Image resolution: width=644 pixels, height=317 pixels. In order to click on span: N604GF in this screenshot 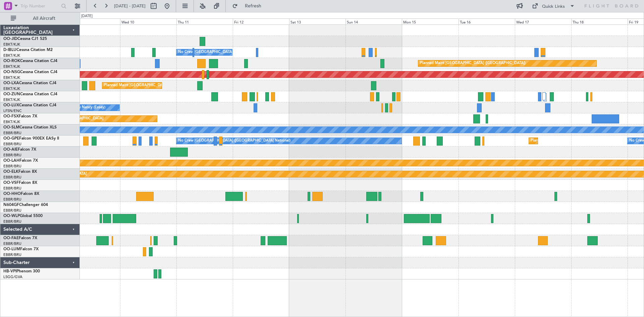, I will do `click(11, 205)`.